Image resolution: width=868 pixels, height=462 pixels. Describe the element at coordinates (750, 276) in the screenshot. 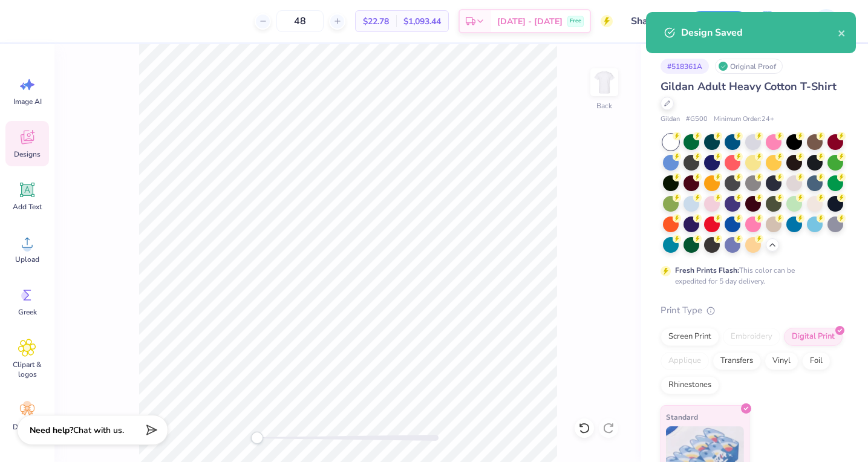

I see `div: This color can be expedited for 5 day delivery.` at that location.